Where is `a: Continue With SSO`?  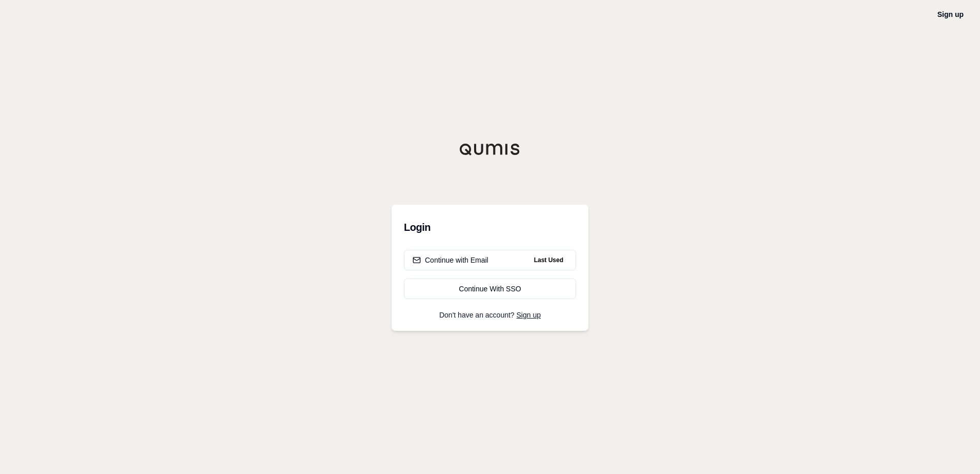 a: Continue With SSO is located at coordinates (490, 289).